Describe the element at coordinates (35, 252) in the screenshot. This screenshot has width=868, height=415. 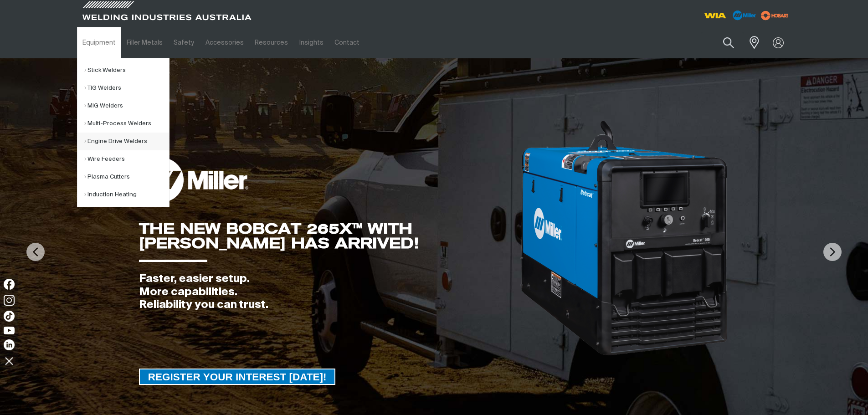
I see `img: PrevArrow` at that location.